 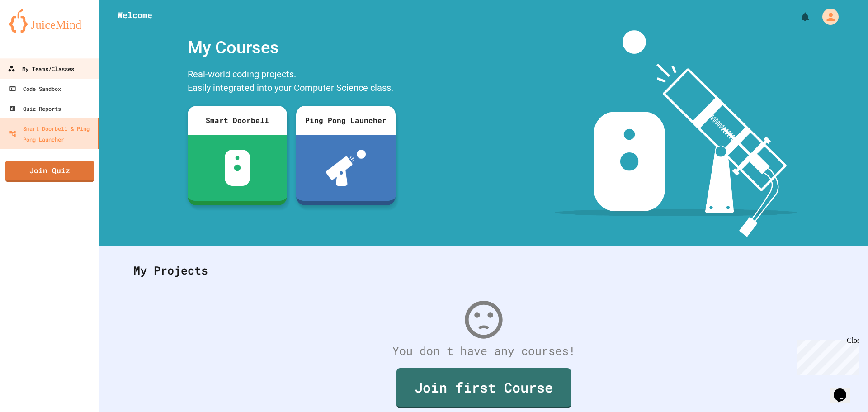 What do you see at coordinates (50, 172) in the screenshot?
I see `a: Join Quiz` at bounding box center [50, 172].